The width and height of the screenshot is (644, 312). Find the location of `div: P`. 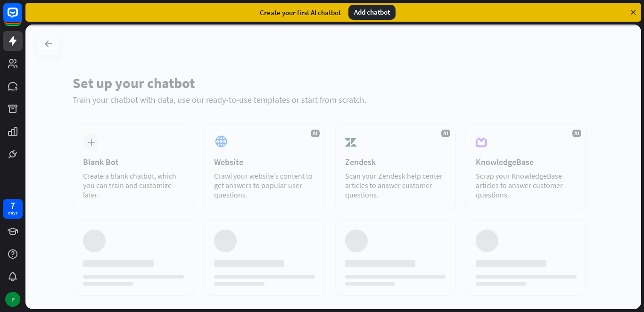

div: P is located at coordinates (13, 300).